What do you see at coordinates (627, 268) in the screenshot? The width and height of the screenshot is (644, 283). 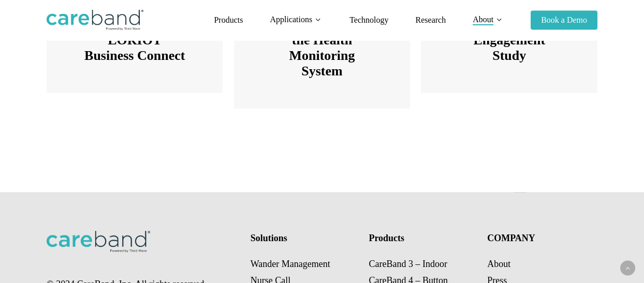 I see `a: Back to top` at bounding box center [627, 268].